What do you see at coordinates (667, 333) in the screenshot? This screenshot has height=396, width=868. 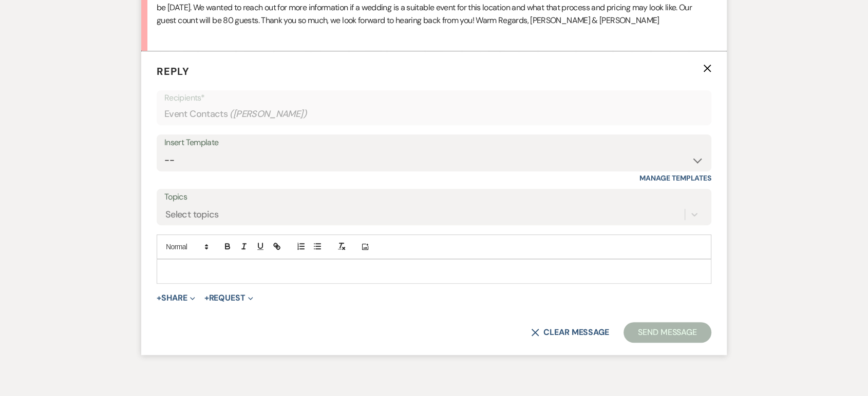 I see `button: Send Message` at bounding box center [667, 333].